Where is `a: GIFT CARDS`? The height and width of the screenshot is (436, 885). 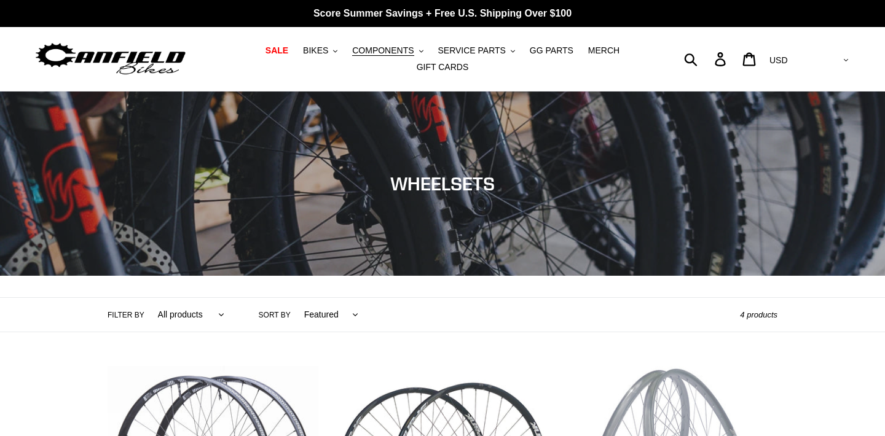 a: GIFT CARDS is located at coordinates (442, 67).